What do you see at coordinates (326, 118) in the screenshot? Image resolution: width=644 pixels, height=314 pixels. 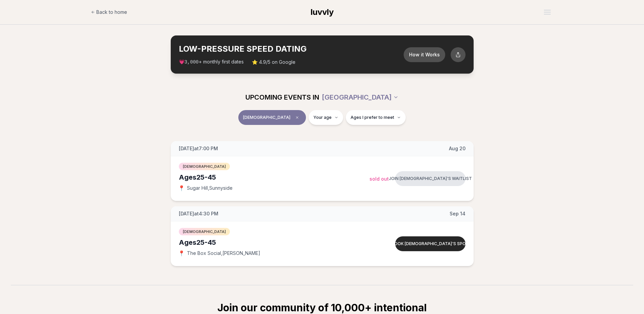 I see `button: Your age` at bounding box center [326, 118].